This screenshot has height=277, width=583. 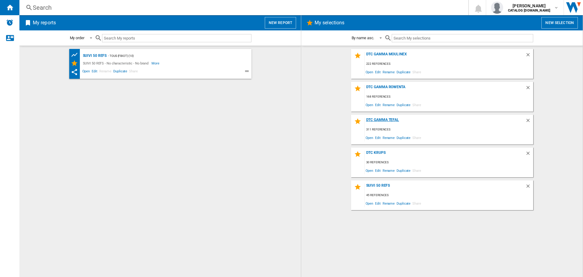 I want to click on div: 30 references, so click(x=449, y=162).